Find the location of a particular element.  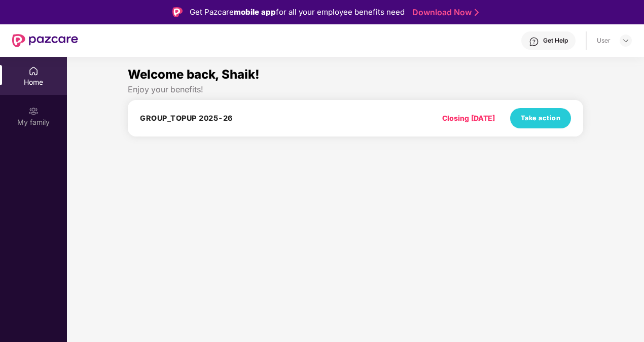

img: svg+xml;base64,PHN2ZyBpZD0iSGVscC0zMngzMiIgeG1sbnM9Imh0dHA6Ly93d3cudzMub3JnLzIwMDAvc3ZnIiB3aWR0aD... is located at coordinates (534, 42).